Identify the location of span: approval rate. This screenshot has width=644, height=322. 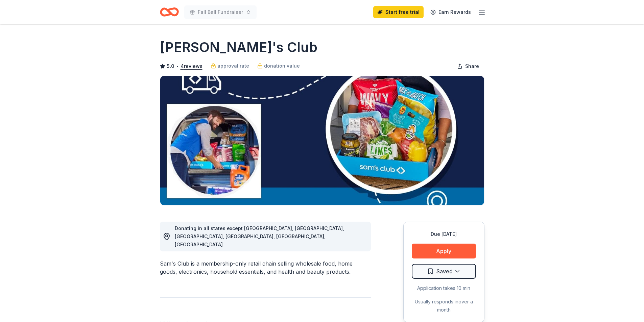
(233, 66).